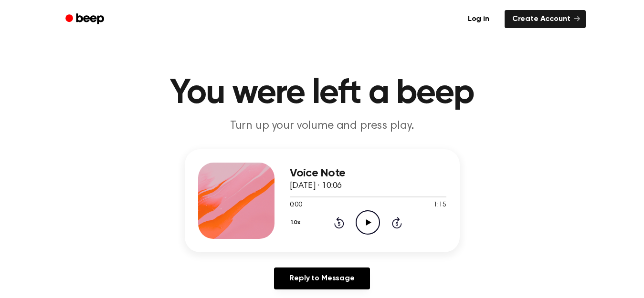  I want to click on span: 0:00, so click(296, 205).